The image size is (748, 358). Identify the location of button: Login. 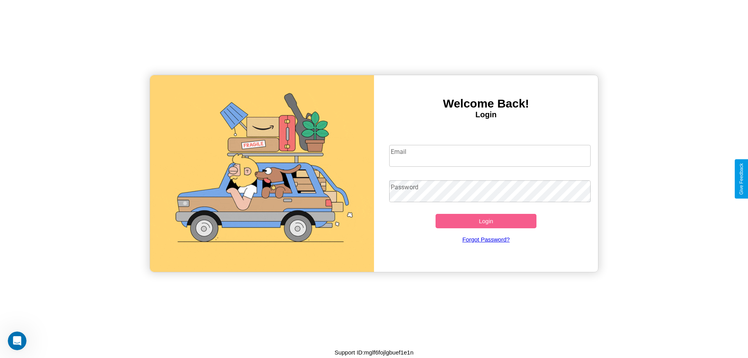
(485, 221).